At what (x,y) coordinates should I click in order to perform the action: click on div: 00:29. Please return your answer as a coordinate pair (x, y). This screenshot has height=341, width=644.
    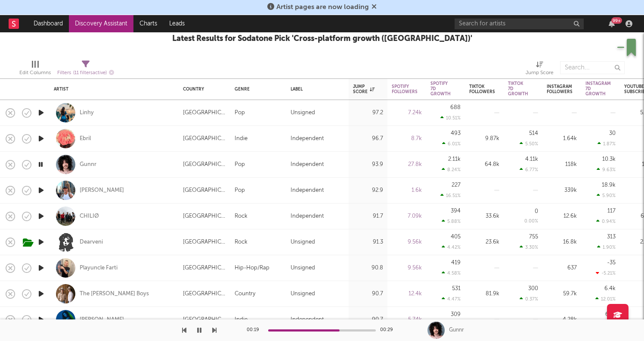
    Looking at the image, I should click on (389, 330).